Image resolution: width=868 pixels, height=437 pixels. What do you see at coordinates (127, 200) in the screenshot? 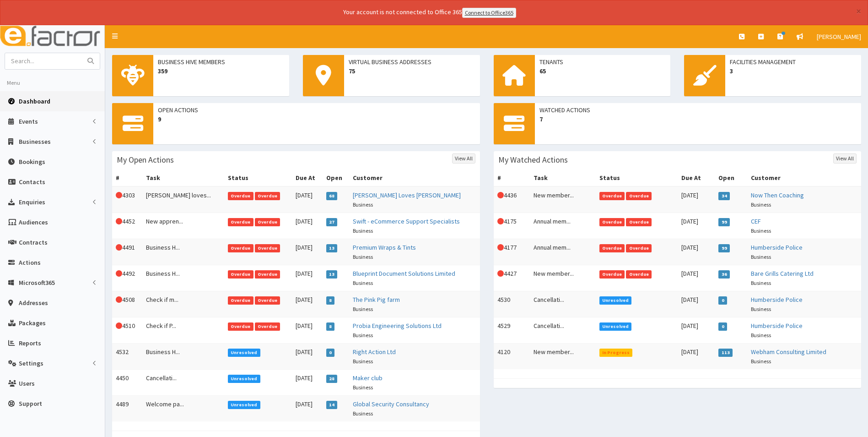
I see `td: 4303` at bounding box center [127, 200].